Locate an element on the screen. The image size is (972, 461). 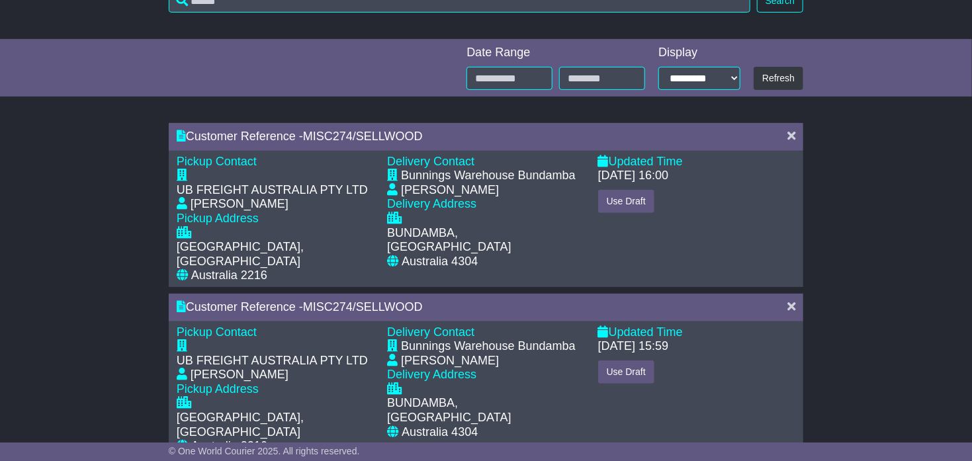
div: Display is located at coordinates (700, 53).